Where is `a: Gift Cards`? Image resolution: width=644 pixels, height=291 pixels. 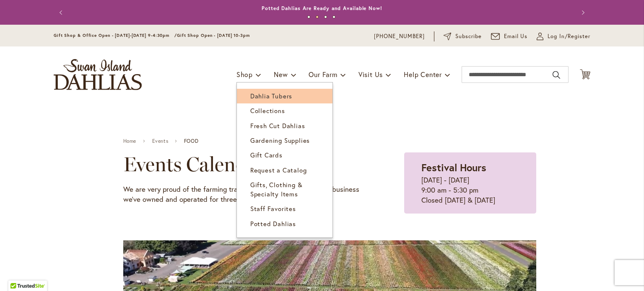
a: Gift Cards is located at coordinates (284, 155).